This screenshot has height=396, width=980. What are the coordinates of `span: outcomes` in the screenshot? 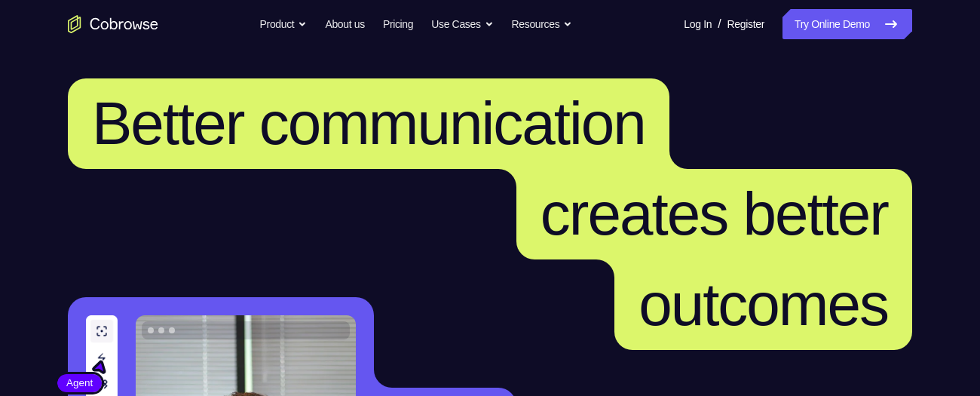 It's located at (763, 304).